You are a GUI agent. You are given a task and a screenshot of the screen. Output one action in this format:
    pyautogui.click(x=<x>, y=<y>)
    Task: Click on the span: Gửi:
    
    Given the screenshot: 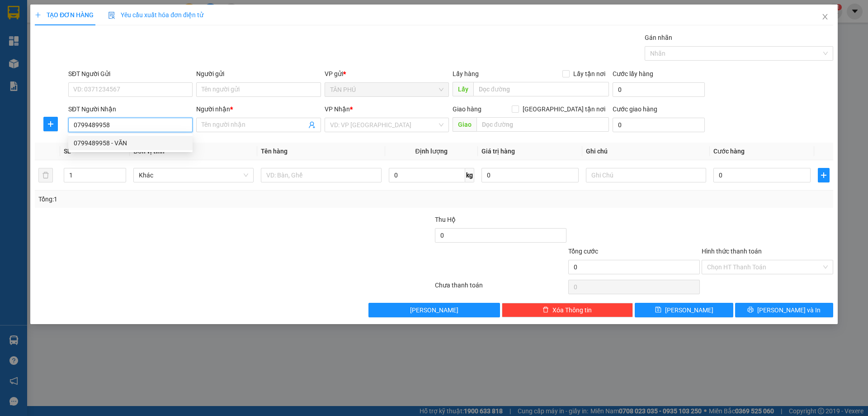 What is the action you would take?
    pyautogui.click(x=14, y=13)
    